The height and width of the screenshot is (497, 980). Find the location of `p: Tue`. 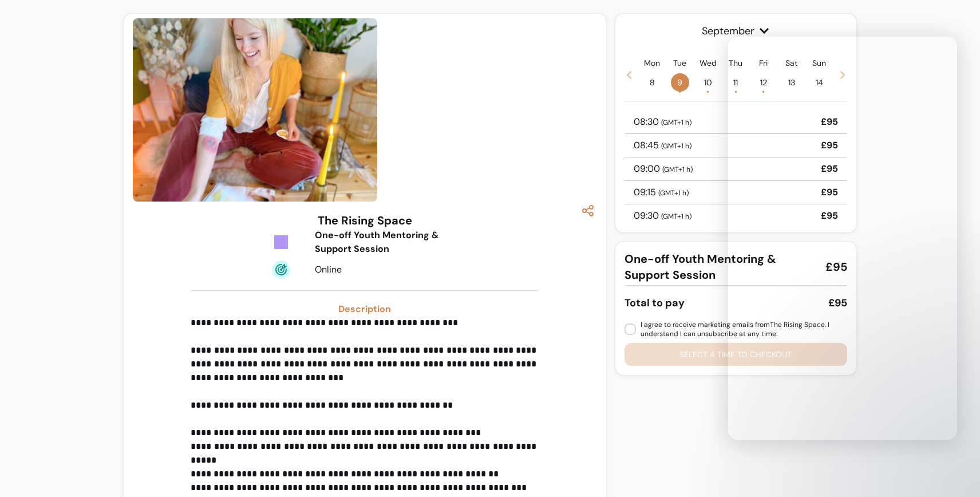

p: Tue is located at coordinates (680, 63).